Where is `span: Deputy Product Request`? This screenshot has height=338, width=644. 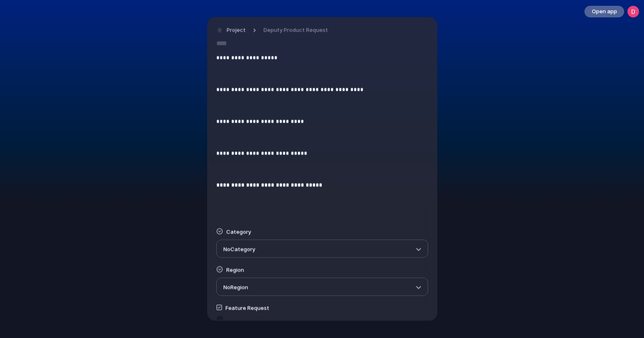 span: Deputy Product Request is located at coordinates (296, 31).